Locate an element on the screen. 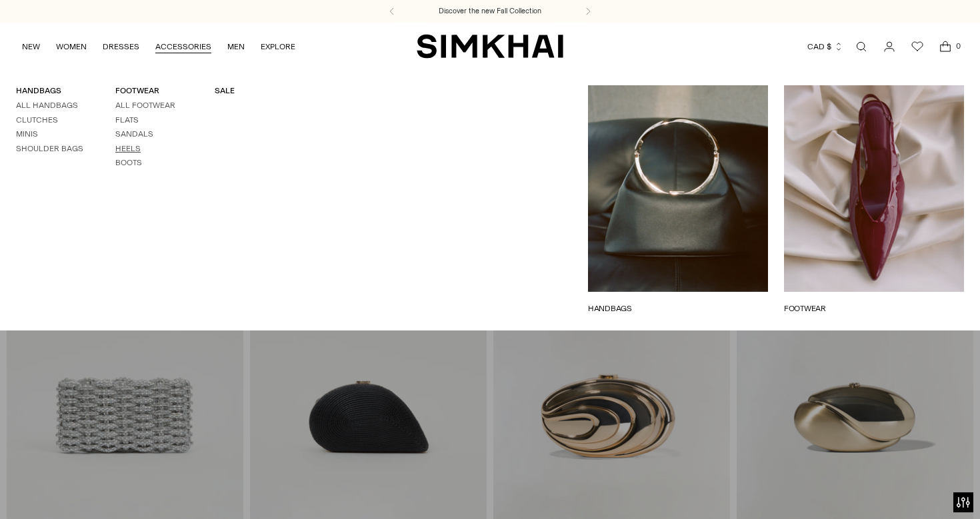  a: SIMKHAI is located at coordinates (490, 46).